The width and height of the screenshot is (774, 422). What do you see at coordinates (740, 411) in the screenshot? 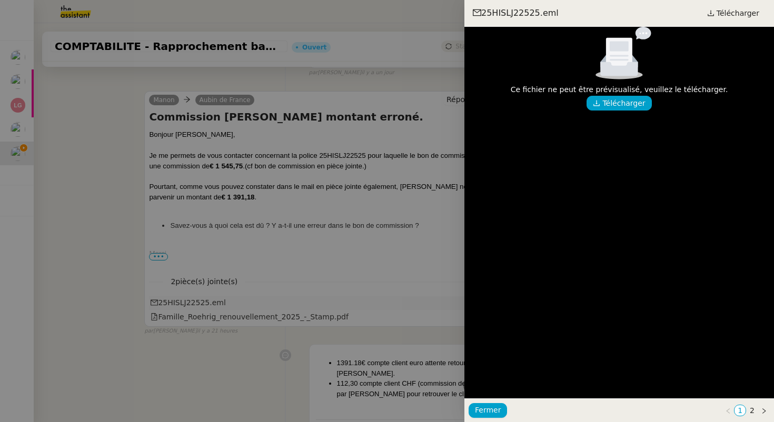
I see `a: 1` at bounding box center [740, 411].